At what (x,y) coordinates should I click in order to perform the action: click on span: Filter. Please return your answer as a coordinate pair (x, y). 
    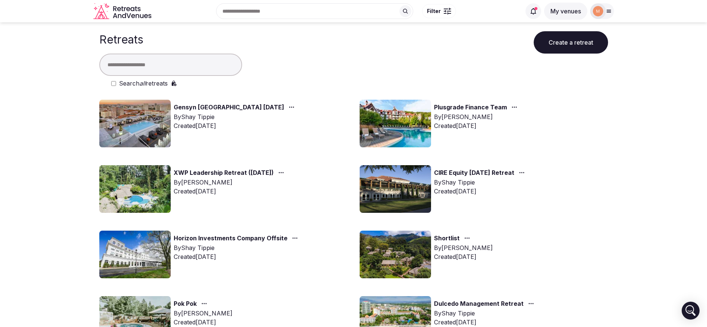
    Looking at the image, I should click on (434, 11).